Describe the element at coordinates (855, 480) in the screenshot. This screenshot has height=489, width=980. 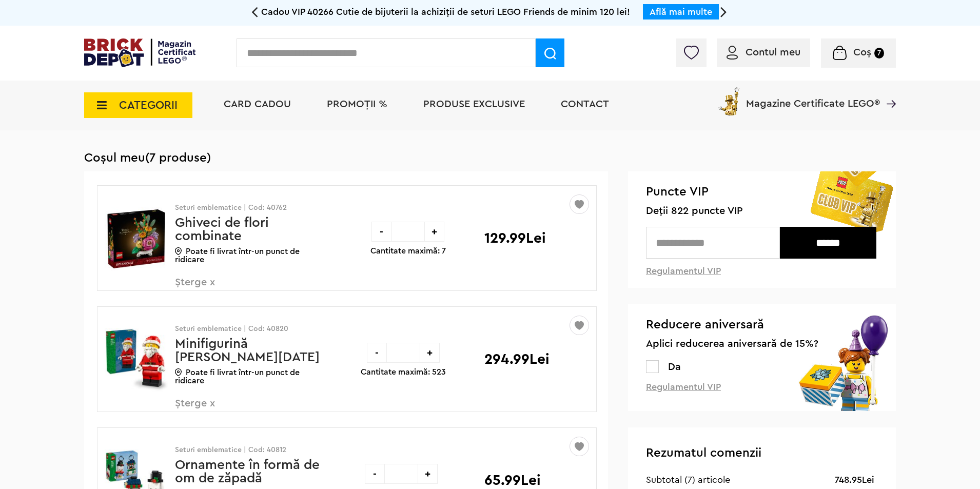
I see `div: 748.95Lei` at that location.